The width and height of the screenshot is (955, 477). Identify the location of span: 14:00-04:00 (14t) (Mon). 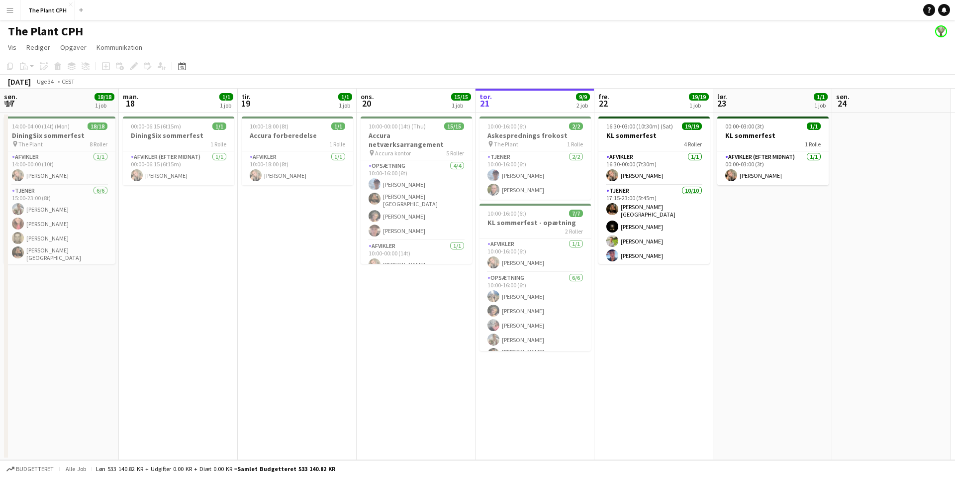
(41, 126).